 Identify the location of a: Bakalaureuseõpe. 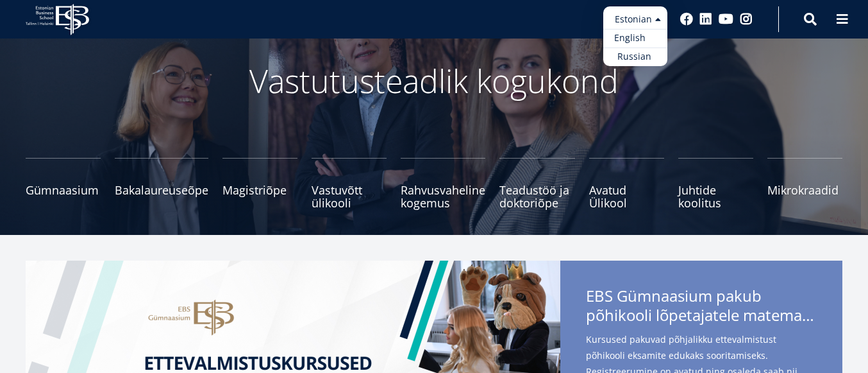
(162, 184).